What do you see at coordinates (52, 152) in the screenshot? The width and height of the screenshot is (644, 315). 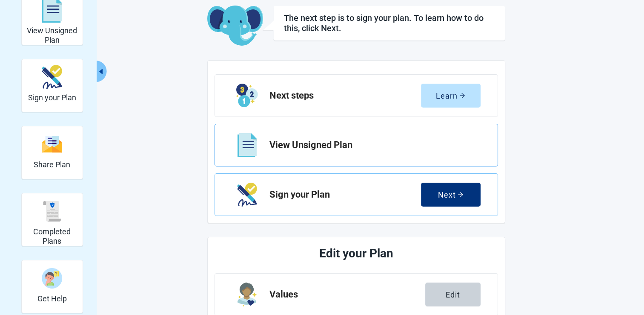 I see `div: Share Plan` at bounding box center [52, 152].